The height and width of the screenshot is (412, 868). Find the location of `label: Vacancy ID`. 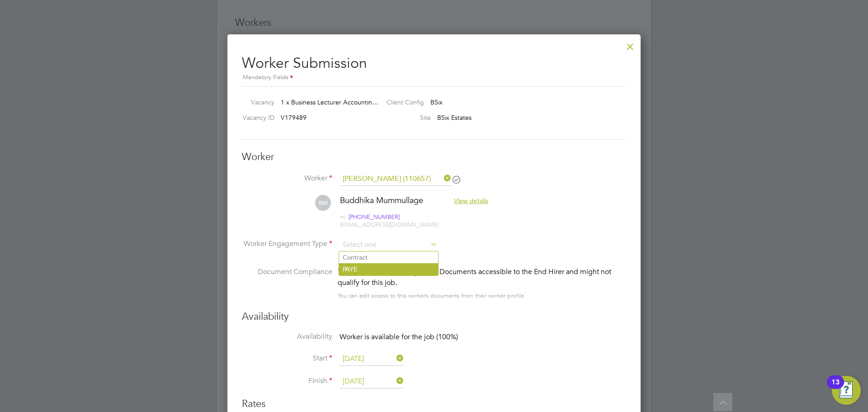

label: Vacancy ID is located at coordinates (256, 118).